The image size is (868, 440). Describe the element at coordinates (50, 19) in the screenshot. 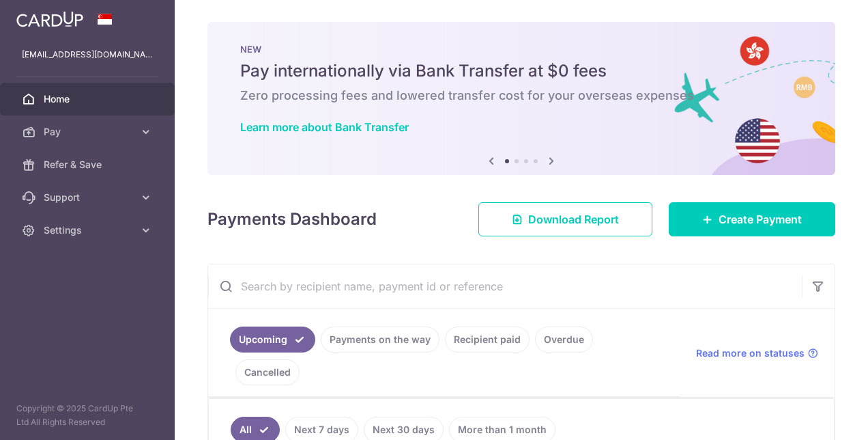

I see `img: CardUp` at that location.